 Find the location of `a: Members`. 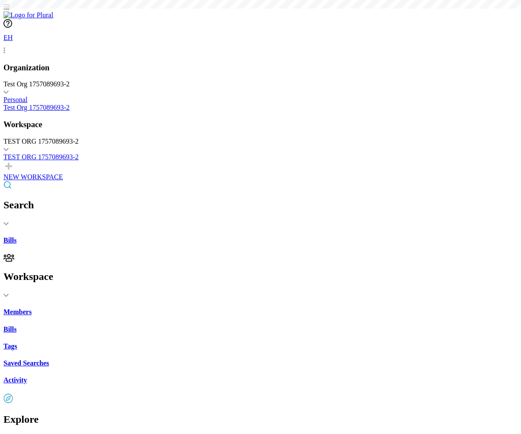

a: Members is located at coordinates (260, 312).